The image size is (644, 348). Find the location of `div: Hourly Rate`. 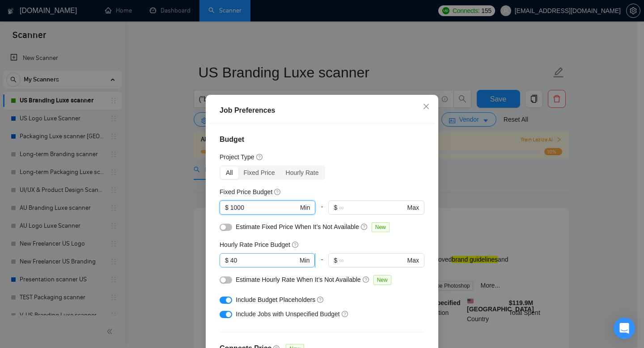

div: Hourly Rate is located at coordinates (302, 173).